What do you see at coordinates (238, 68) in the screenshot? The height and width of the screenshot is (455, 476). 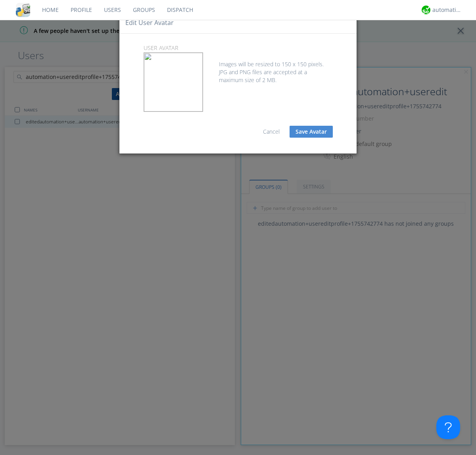 I see `div: Images will be resized to 150 x 150 pixels. JPG and PNG files are accepted at a maximum size of 2...` at bounding box center [238, 68].